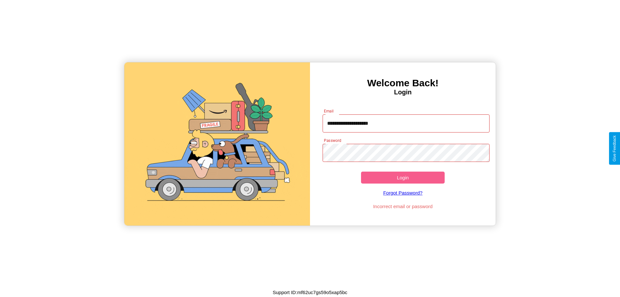 This screenshot has height=297, width=620. Describe the element at coordinates (403, 192) in the screenshot. I see `a: Forgot Password?` at that location.